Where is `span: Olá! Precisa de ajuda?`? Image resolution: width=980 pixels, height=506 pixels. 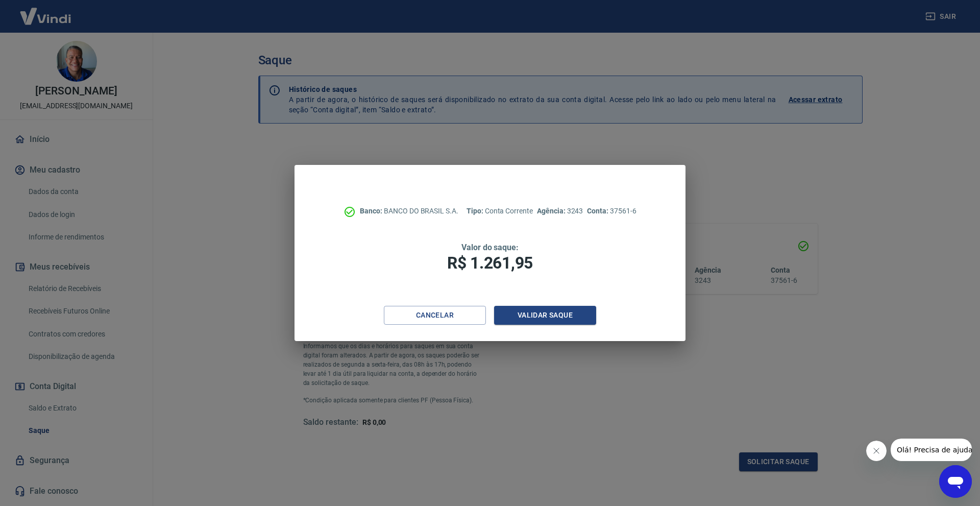
span: Olá! Precisa de ajuda? is located at coordinates (46, 12).